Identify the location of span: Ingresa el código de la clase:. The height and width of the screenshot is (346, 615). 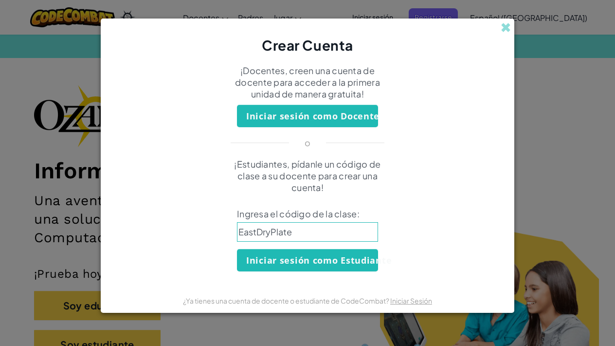
(308, 214).